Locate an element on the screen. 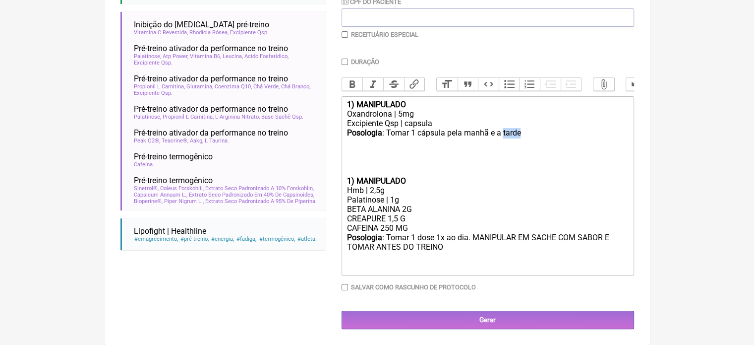 The image size is (754, 345). button: Numbers is located at coordinates (529, 84).